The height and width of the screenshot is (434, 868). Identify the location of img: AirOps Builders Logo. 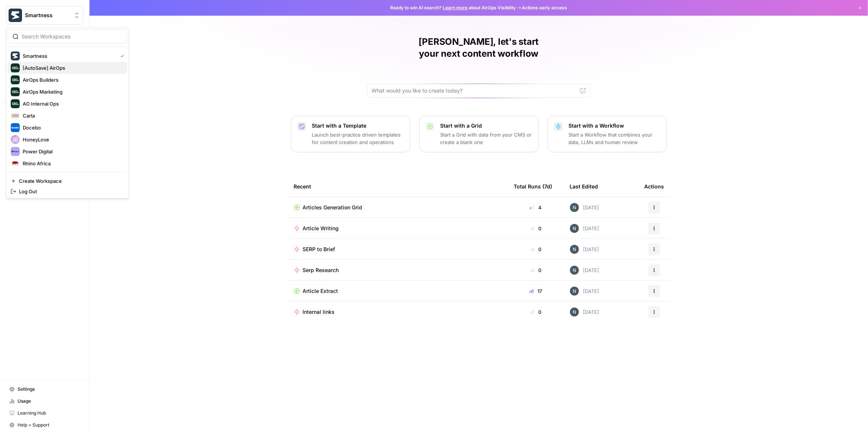
(15, 80).